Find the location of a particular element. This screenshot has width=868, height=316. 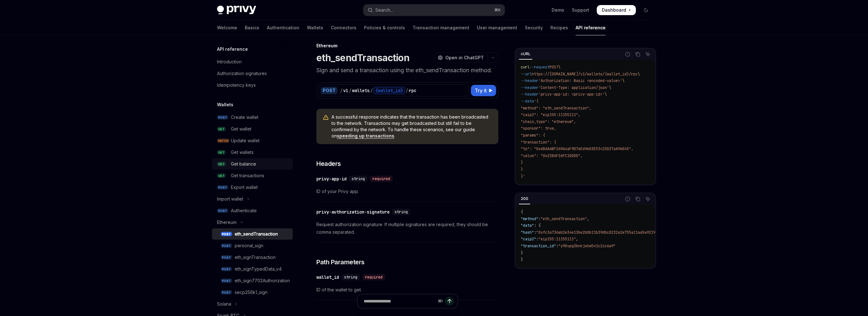

div: wallets is located at coordinates (361, 90).